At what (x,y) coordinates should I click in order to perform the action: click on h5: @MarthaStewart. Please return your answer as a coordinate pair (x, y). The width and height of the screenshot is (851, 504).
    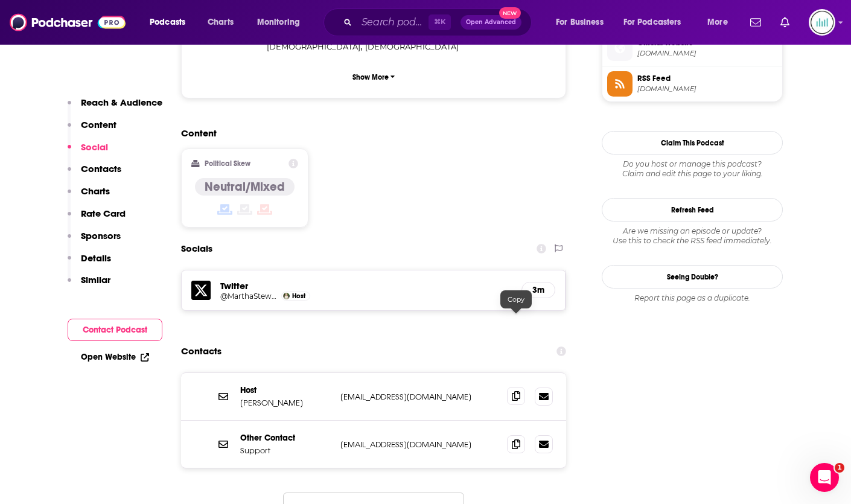
    Looking at the image, I should click on (249, 296).